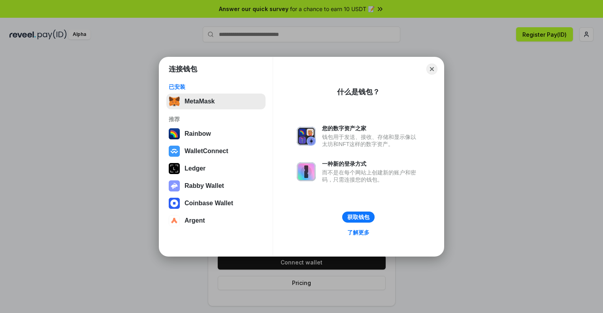 The image size is (603, 313). What do you see at coordinates (216, 186) in the screenshot?
I see `button: Rabby Wallet` at bounding box center [216, 186].